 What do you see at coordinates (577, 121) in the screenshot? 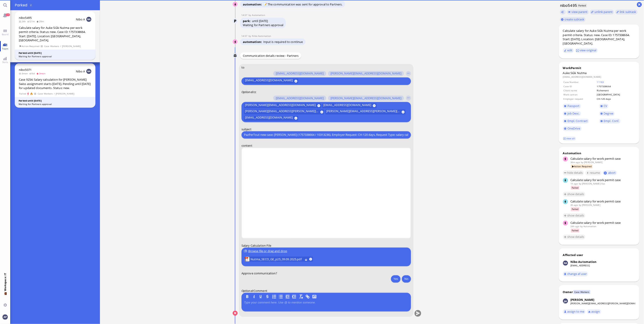
I see `span: Empl. Contract` at bounding box center [577, 121].